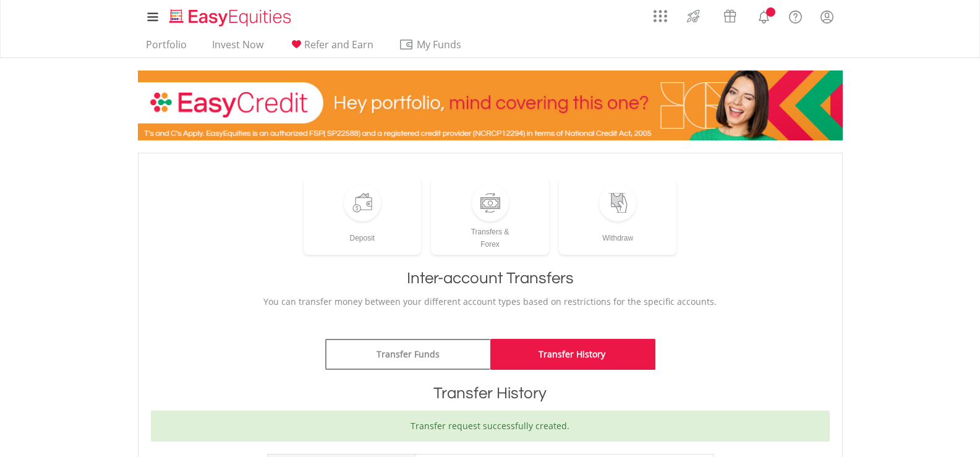 Image resolution: width=980 pixels, height=457 pixels. What do you see at coordinates (363, 233) in the screenshot?
I see `div: Deposit` at bounding box center [363, 233].